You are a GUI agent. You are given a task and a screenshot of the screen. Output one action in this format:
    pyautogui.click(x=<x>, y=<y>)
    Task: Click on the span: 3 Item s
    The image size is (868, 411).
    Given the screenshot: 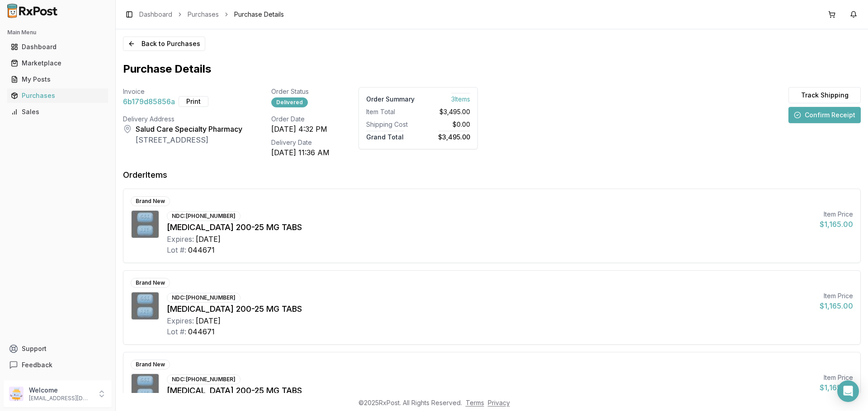 What is the action you would take?
    pyautogui.click(x=460, y=98)
    